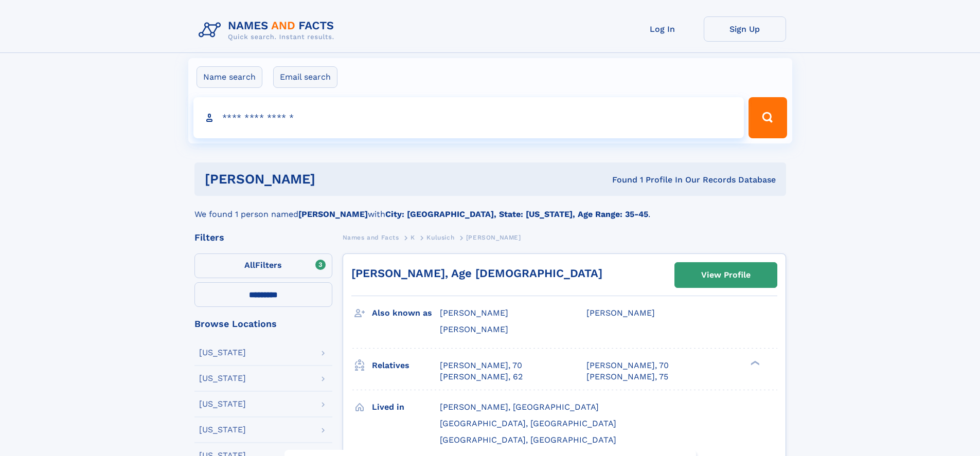  What do you see at coordinates (263, 237) in the screenshot?
I see `div: Filters` at bounding box center [263, 237].